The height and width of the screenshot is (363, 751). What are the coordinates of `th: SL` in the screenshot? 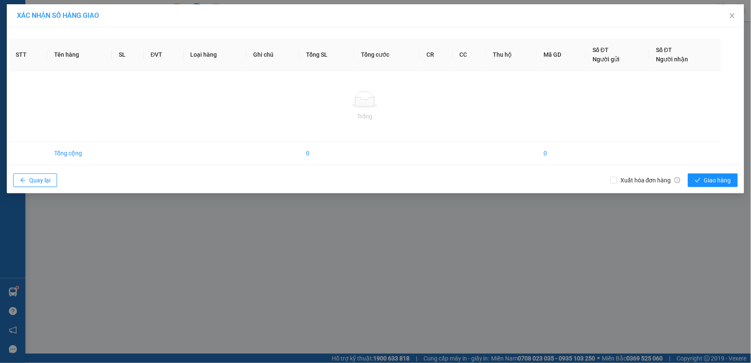 It's located at (128, 55).